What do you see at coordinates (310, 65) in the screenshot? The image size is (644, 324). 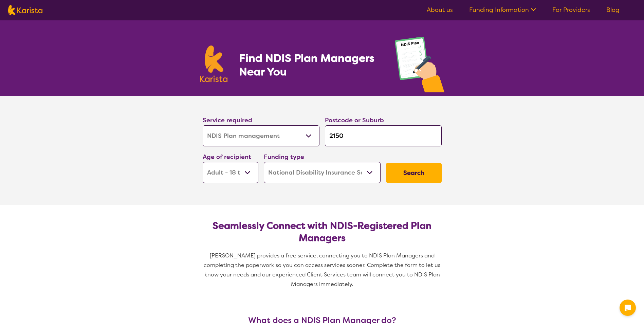 I see `h1: Find NDIS Plan Managers Near You` at bounding box center [310, 65].